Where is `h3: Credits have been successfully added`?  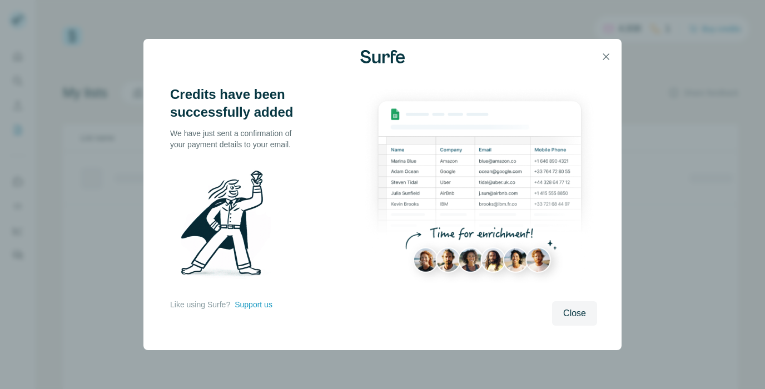 h3: Credits have been successfully added is located at coordinates (237, 103).